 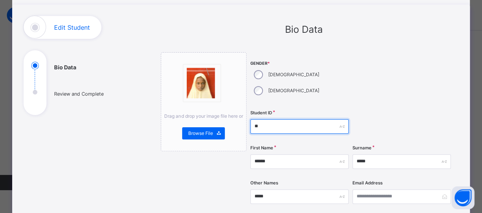 What do you see at coordinates (201, 83) in the screenshot?
I see `img: bannerImage` at bounding box center [201, 83].